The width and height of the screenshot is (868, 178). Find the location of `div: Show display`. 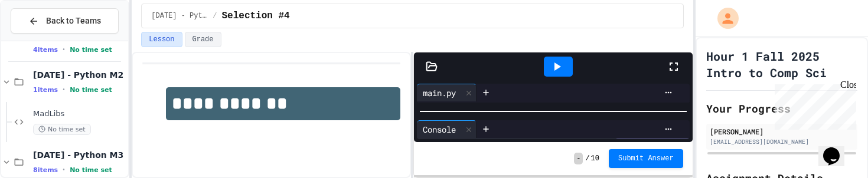

div: Show display is located at coordinates (652, 146).